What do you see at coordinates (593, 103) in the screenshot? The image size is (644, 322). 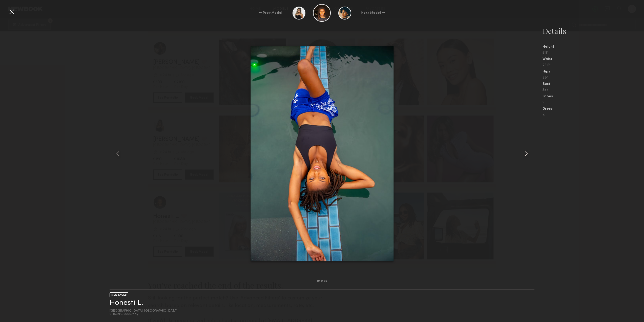 I see `div: 9` at bounding box center [593, 103].